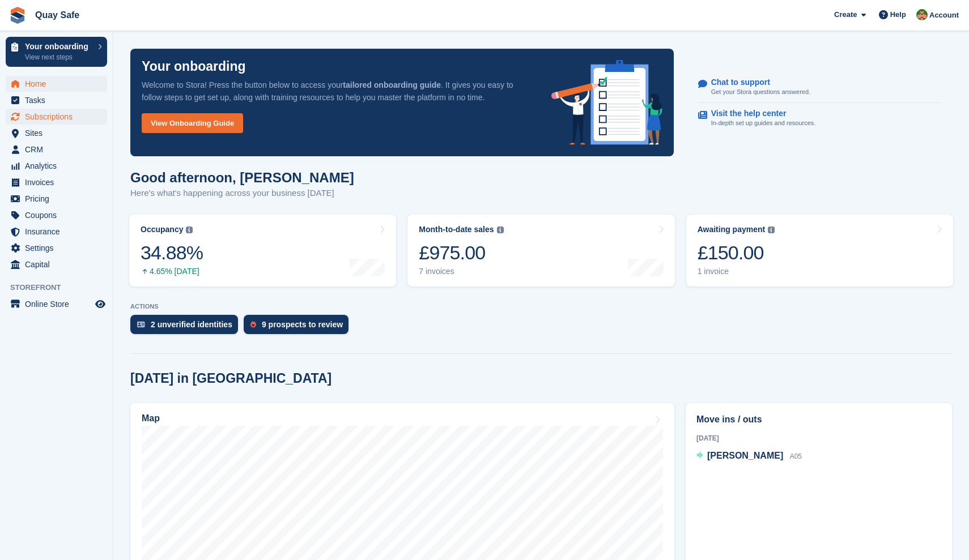 This screenshot has height=560, width=969. I want to click on a: Awaiting payment £150.00 1 invoice, so click(819, 250).